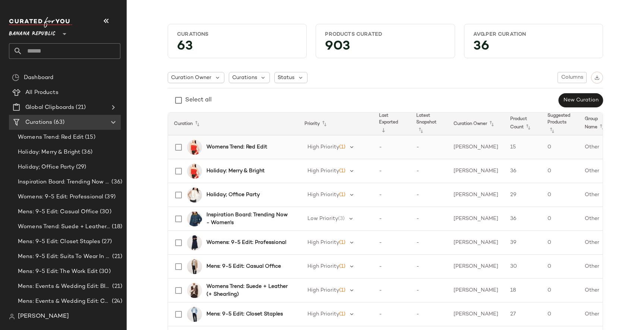 Image resolution: width=644 pixels, height=330 pixels. Describe the element at coordinates (64, 301) in the screenshot. I see `span: Mens: Events & Wedding Edit: Casual` at that location.